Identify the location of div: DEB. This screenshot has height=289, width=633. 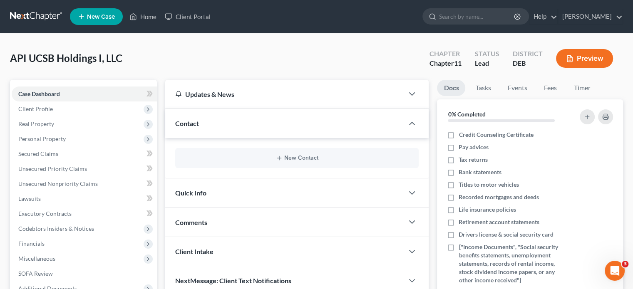
(527, 63).